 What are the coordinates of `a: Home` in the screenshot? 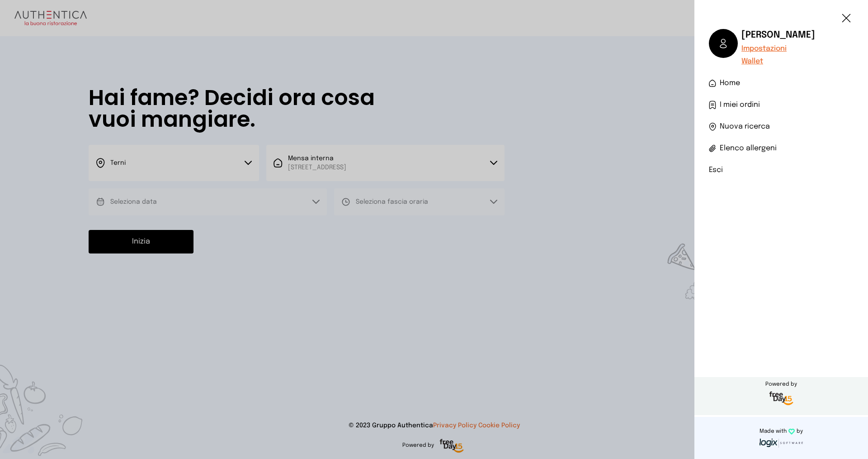 It's located at (781, 83).